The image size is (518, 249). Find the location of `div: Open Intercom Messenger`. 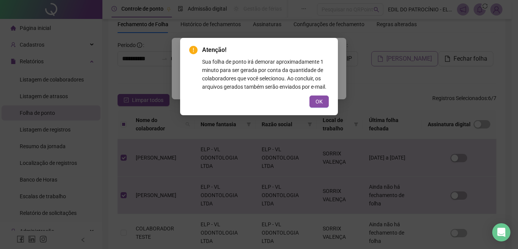

div: Open Intercom Messenger is located at coordinates (501, 232).